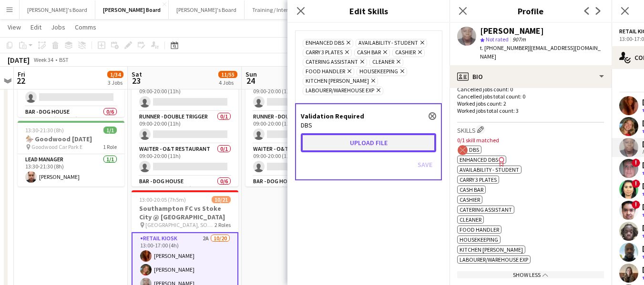  Describe the element at coordinates (110, 130) in the screenshot. I see `span: 1/1` at that location.